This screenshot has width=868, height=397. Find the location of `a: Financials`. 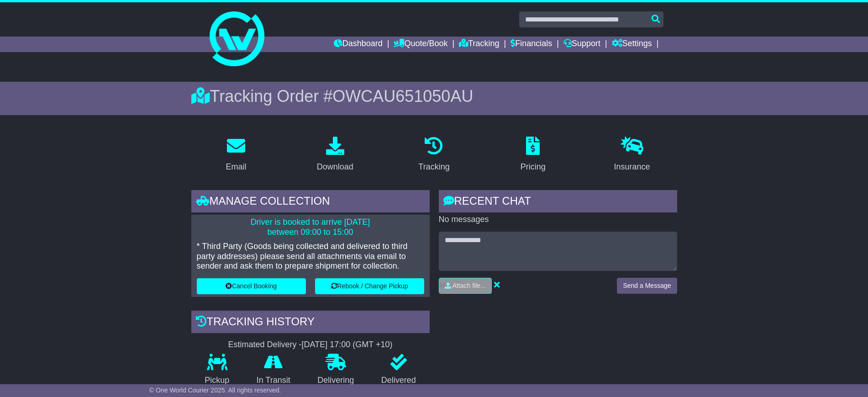

a: Financials is located at coordinates (531, 44).